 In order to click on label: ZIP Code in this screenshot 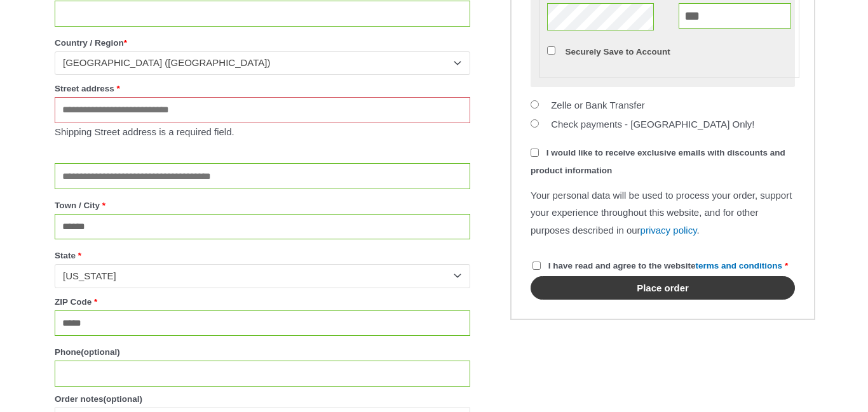, I will do `click(262, 302)`.